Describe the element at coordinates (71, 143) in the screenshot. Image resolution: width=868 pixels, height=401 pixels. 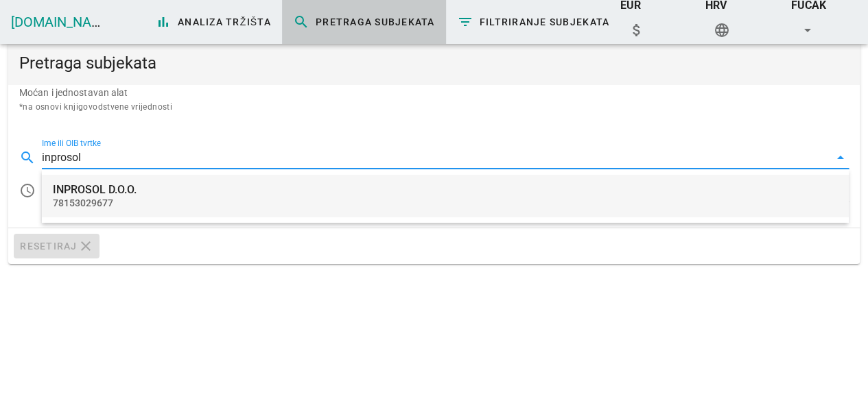
I see `label: Ime ili OIB tvrtke` at that location.